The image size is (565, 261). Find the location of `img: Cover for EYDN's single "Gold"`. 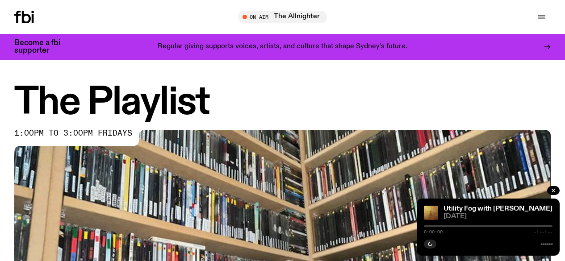

img: Cover for EYDN's single "Gold" is located at coordinates (431, 213).